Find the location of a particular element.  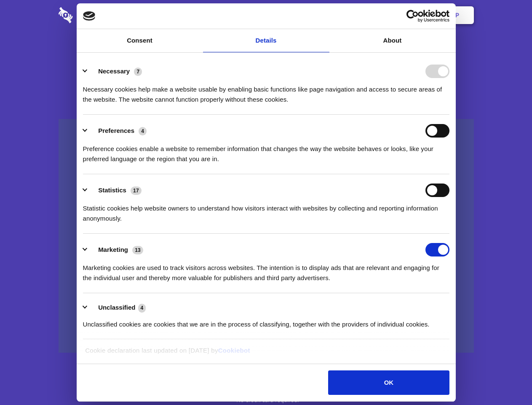

h1: Eliminate Slack Data Loss. is located at coordinates (266, 53).